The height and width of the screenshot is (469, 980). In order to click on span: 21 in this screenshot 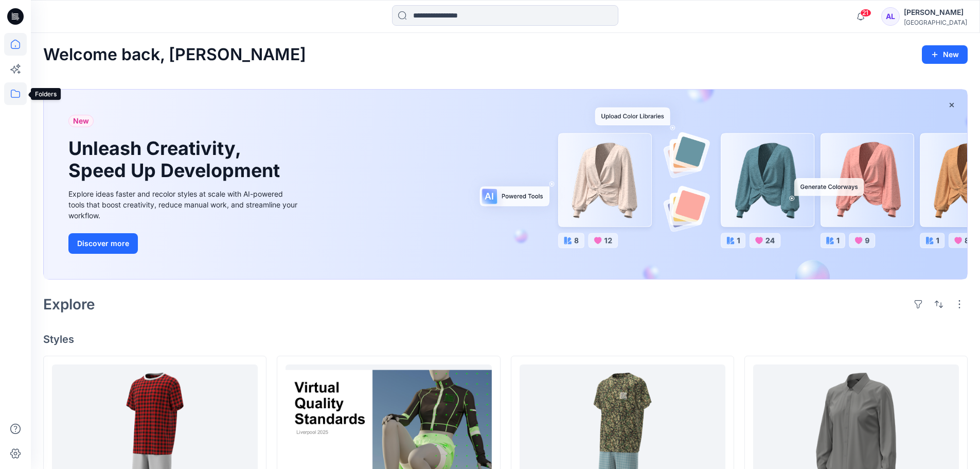, I will do `click(866, 13)`.